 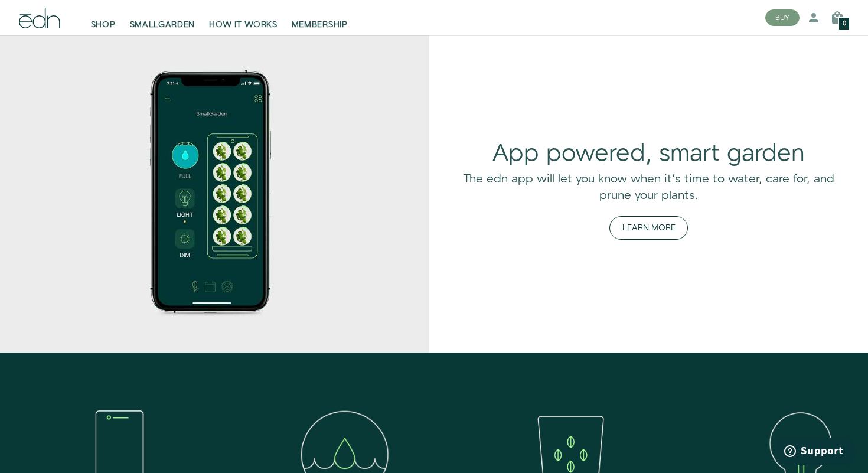 I want to click on span: HOW IT WORKS, so click(x=243, y=24).